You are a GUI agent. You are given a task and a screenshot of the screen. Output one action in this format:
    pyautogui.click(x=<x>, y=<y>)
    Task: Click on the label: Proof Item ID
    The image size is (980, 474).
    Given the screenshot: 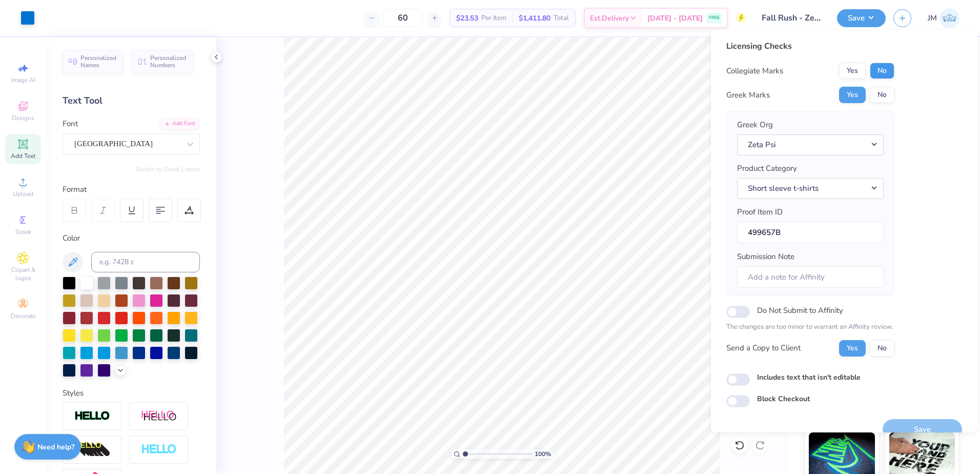 What is the action you would take?
    pyautogui.click(x=760, y=212)
    